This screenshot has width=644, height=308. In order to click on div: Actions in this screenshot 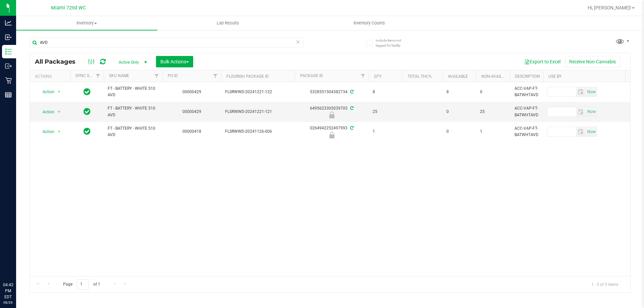, I will do `click(51, 76)`.